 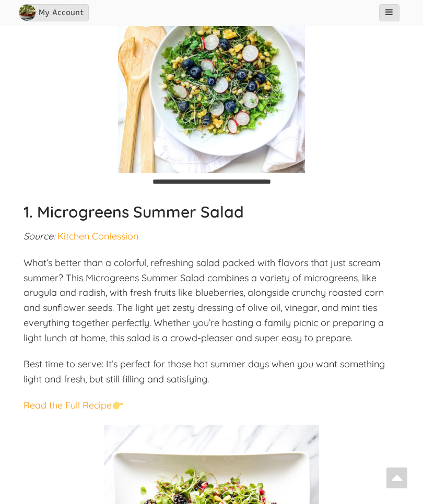 I want to click on a: Read the Full Recipe, so click(x=67, y=405).